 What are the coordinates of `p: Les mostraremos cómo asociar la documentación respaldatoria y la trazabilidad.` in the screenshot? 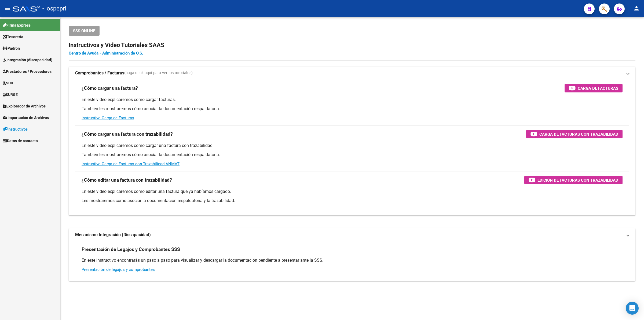 It's located at (352, 201).